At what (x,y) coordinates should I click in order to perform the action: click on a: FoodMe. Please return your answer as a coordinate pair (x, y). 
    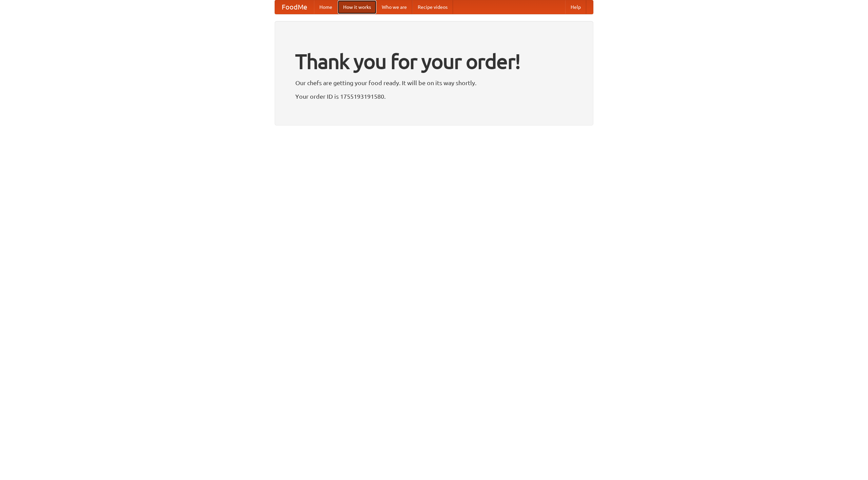
    Looking at the image, I should click on (294, 8).